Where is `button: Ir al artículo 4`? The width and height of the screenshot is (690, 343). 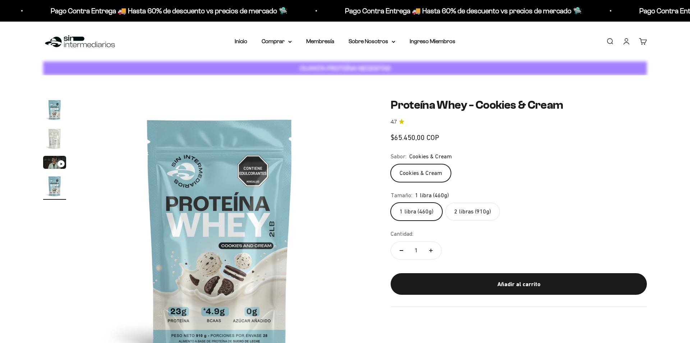 button: Ir al artículo 4 is located at coordinates (55, 187).